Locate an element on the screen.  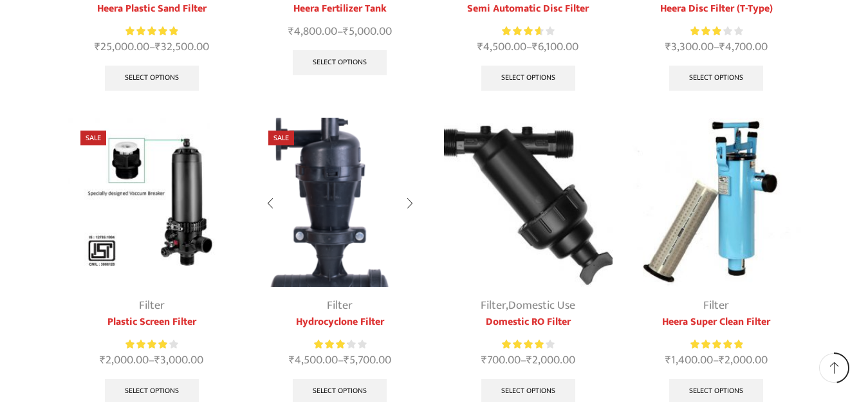
div: Rated 3.67 out of 5 is located at coordinates (527, 31).